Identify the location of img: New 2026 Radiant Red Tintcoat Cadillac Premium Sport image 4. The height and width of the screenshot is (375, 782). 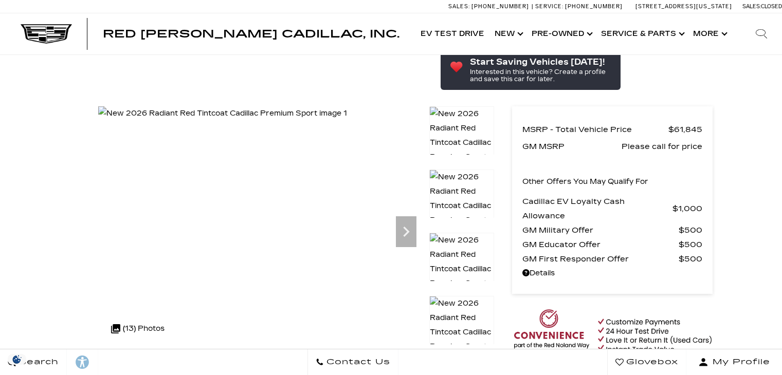
(462, 333).